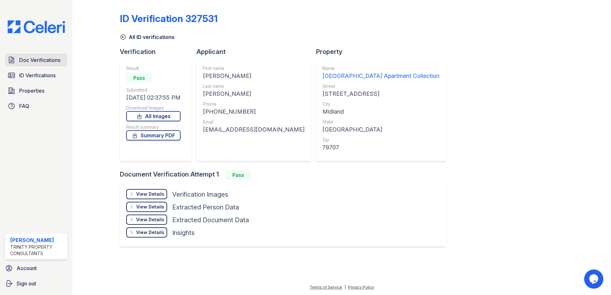  Describe the element at coordinates (200, 195) in the screenshot. I see `div: Verification Images` at that location.